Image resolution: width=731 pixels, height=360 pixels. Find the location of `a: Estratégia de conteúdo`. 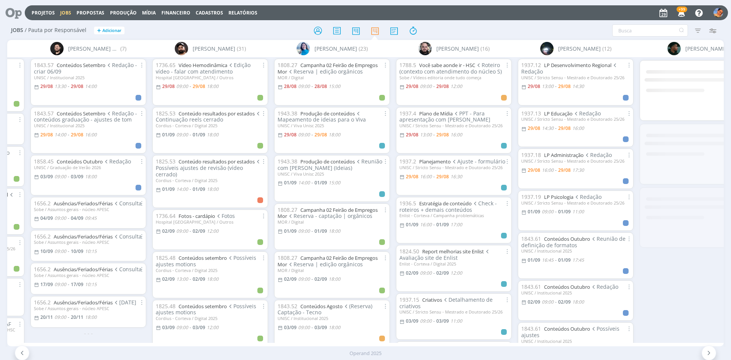

a: Estratégia de conteúdo is located at coordinates (446, 203).